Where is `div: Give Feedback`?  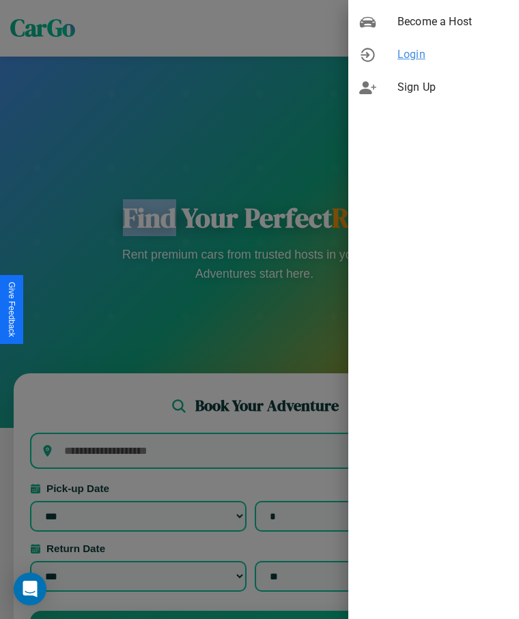
div: Give Feedback is located at coordinates (12, 309).